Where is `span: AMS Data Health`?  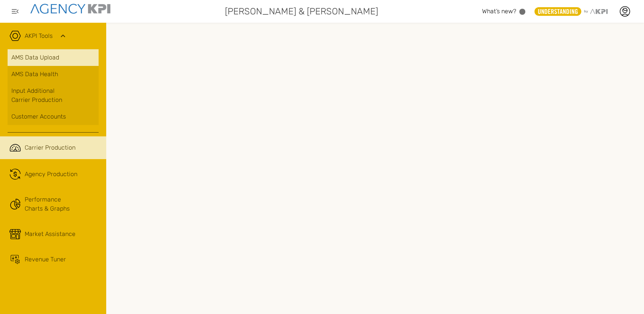 span: AMS Data Health is located at coordinates (35, 74).